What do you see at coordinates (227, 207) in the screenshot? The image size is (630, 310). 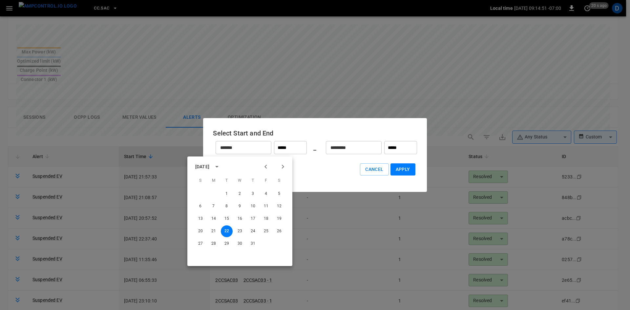 I see `button: 8` at bounding box center [227, 207].